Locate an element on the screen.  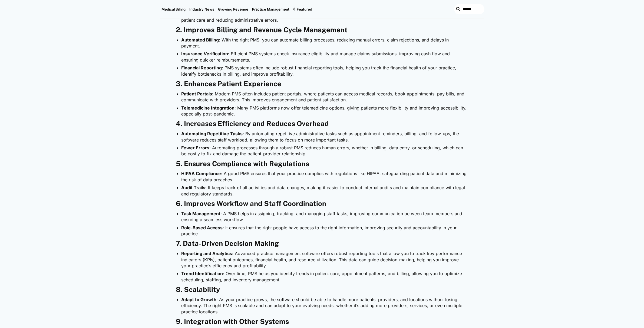
li: : By automating repetitive administrative tasks such as appointment reminders, billing, and follo... is located at coordinates (325, 137).